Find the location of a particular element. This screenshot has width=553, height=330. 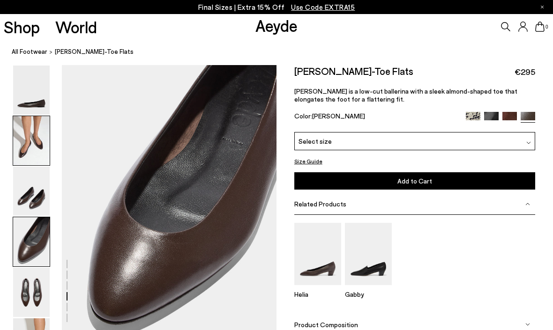

a: 0 is located at coordinates (540, 27).